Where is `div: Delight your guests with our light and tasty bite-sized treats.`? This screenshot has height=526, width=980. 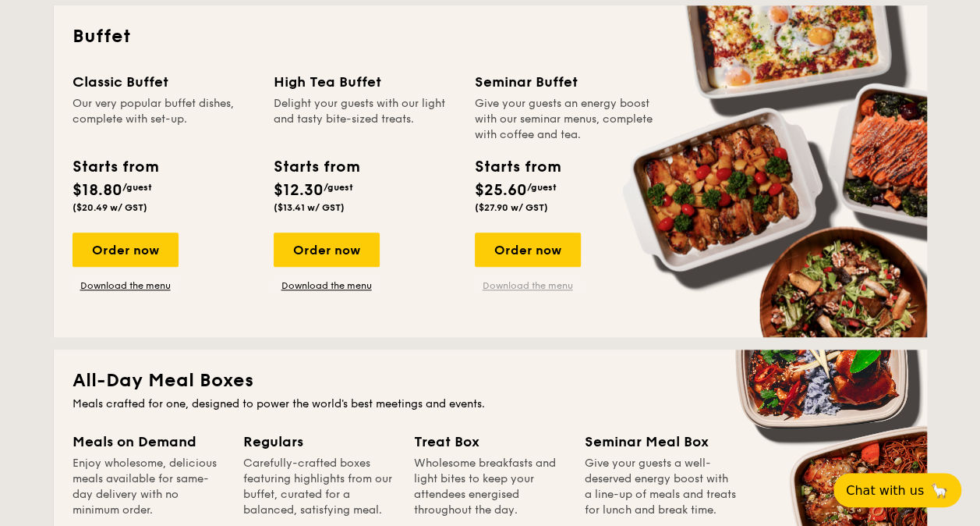 div: Delight your guests with our light and tasty bite-sized treats. is located at coordinates (365, 119).